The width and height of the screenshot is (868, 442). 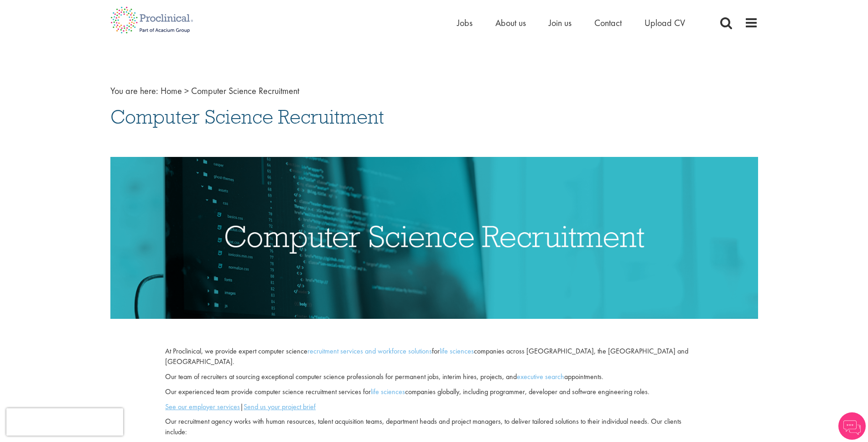 I want to click on img: Chatbot, so click(x=852, y=426).